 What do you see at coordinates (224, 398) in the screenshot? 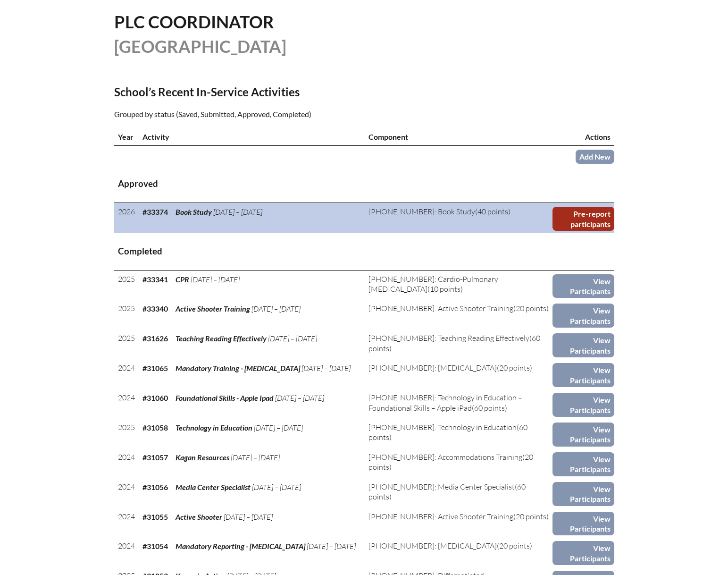
I see `span: Foundational Skills - Apple Ipad` at bounding box center [224, 398].